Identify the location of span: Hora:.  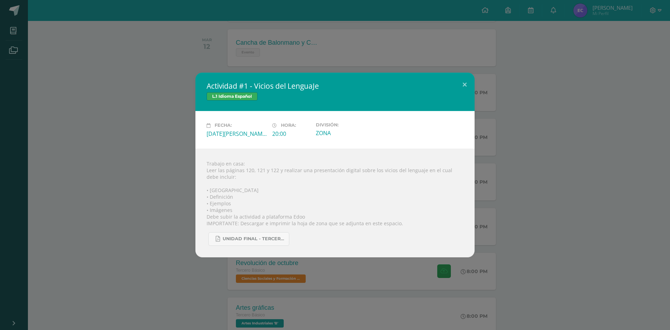
(288, 125).